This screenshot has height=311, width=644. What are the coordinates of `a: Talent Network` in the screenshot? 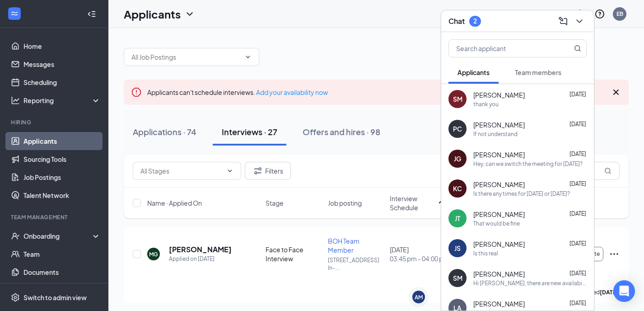 It's located at (62, 196).